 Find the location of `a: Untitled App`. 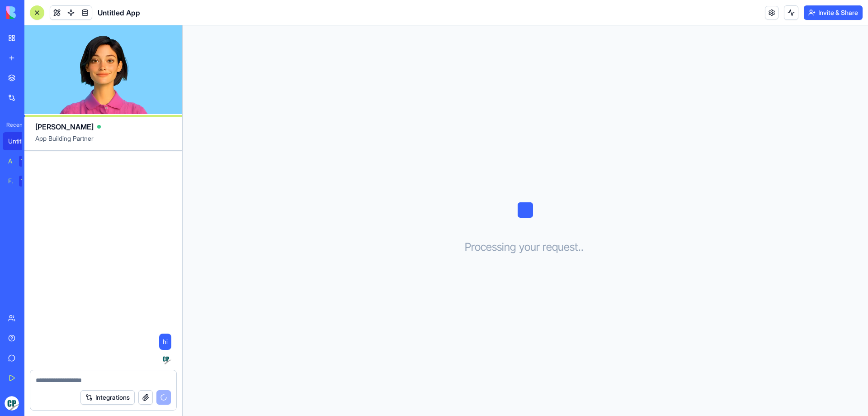

a: Untitled App is located at coordinates (21, 141).